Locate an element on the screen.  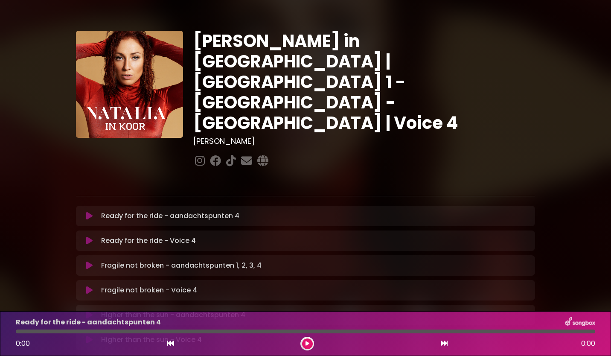
p: Ready for the ride - Voice 4 is located at coordinates (148, 241).